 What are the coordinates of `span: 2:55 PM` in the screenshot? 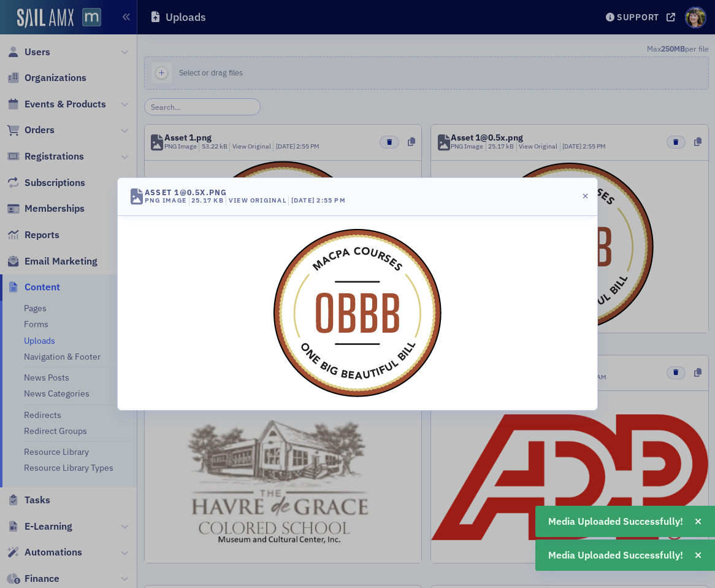 It's located at (331, 200).